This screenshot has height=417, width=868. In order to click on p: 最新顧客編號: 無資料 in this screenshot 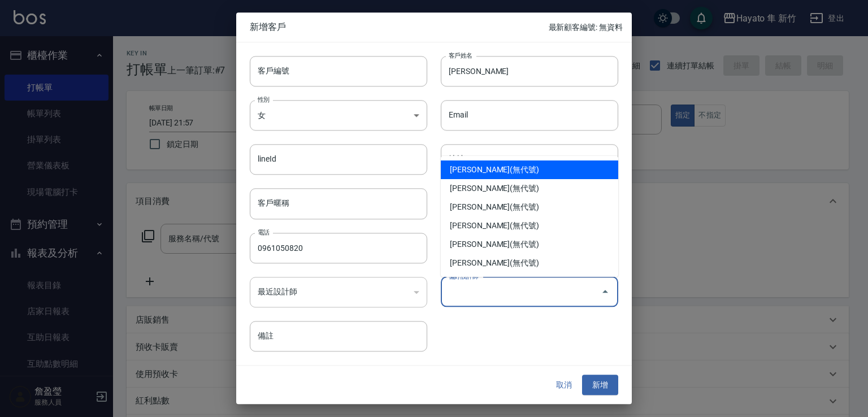, I will do `click(585, 27)`.